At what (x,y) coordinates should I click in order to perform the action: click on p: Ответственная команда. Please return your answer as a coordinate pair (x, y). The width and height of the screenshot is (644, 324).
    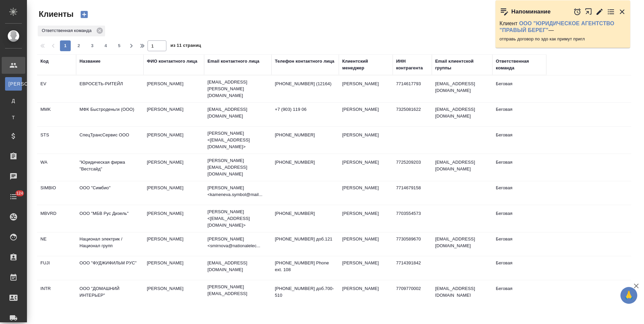
    Looking at the image, I should click on (68, 30).